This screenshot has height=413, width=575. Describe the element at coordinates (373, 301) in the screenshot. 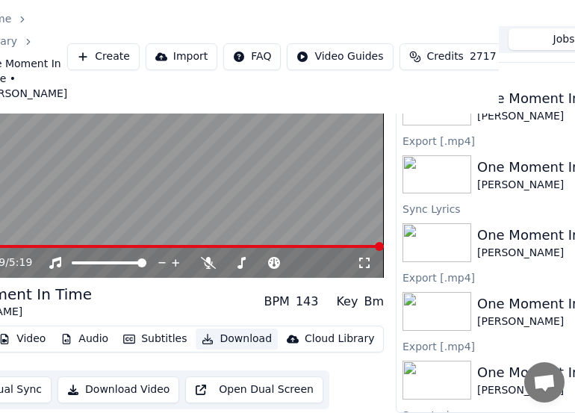

I see `div: Bm` at that location.